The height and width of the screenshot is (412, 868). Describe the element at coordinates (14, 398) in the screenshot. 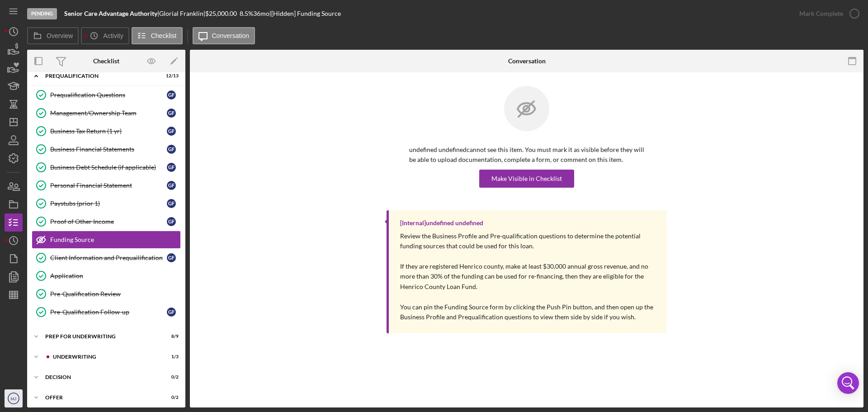

I see `text: MJ` at that location.